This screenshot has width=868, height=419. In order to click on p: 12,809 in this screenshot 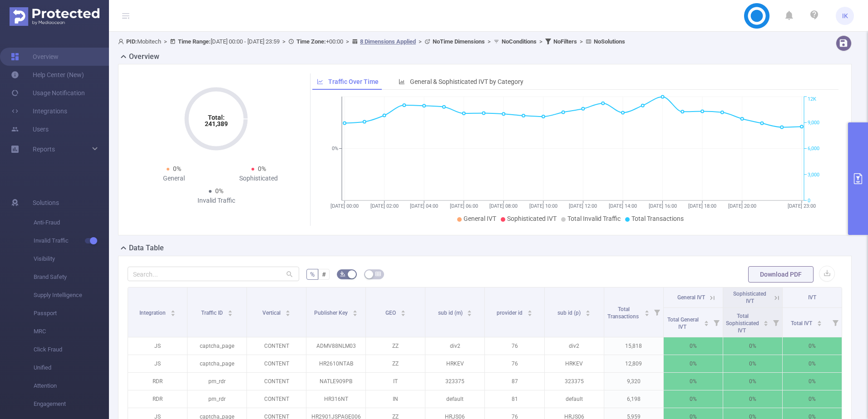, I will do `click(634, 364)`.